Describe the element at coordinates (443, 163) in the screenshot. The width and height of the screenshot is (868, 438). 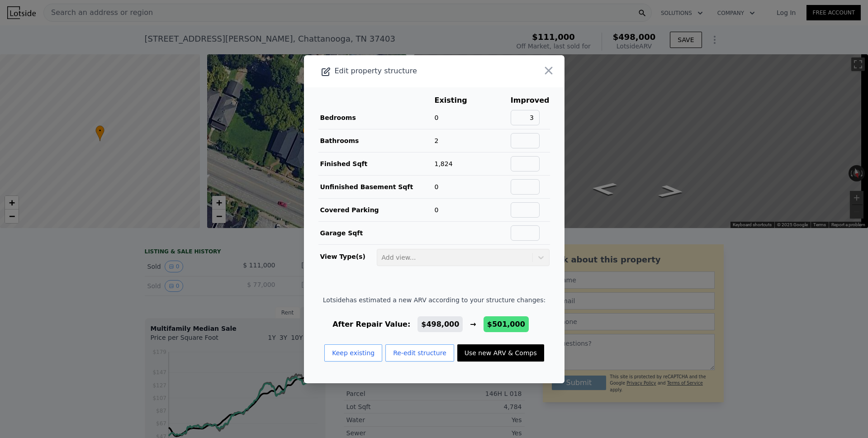
I see `span: 1,824` at that location.